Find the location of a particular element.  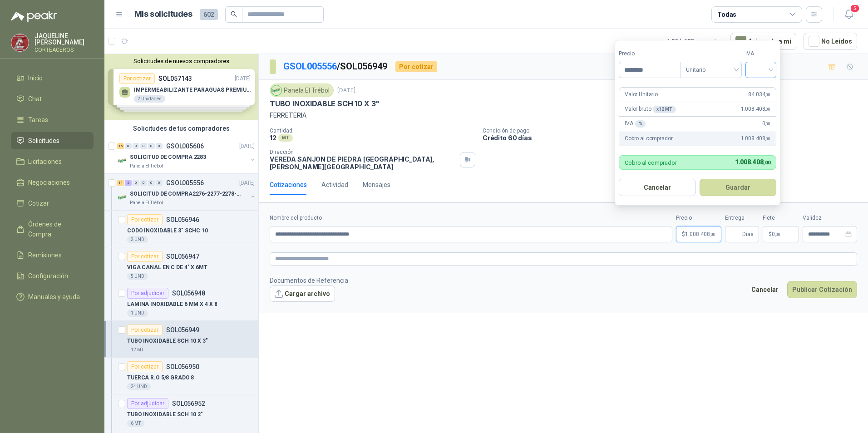

a: Por cotizarSOL056946CODO INOXIDABLE 3" SCHC 102 UND is located at coordinates (181, 229).